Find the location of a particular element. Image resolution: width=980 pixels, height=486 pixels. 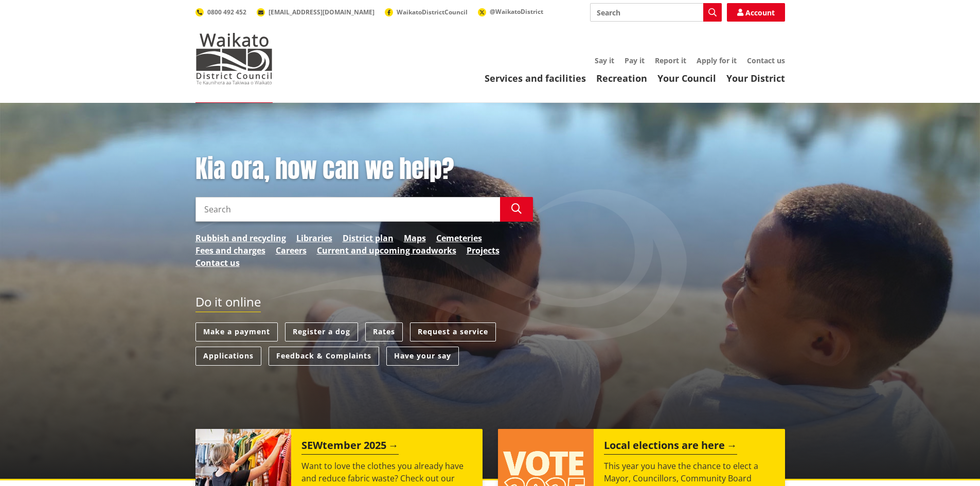

a: Fees and charges is located at coordinates (231, 250).